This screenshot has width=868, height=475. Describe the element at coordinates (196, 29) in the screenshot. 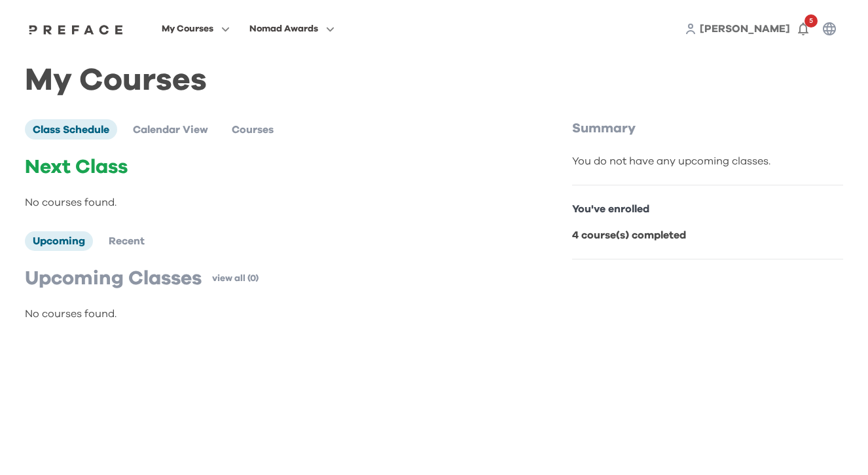

I see `button: My Courses` at that location.